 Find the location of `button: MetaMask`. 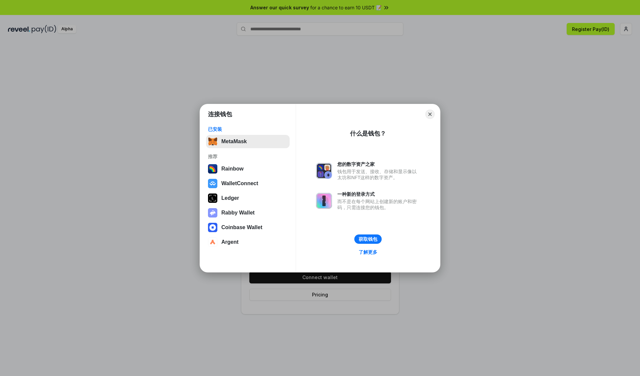

button: MetaMask is located at coordinates (248, 142).